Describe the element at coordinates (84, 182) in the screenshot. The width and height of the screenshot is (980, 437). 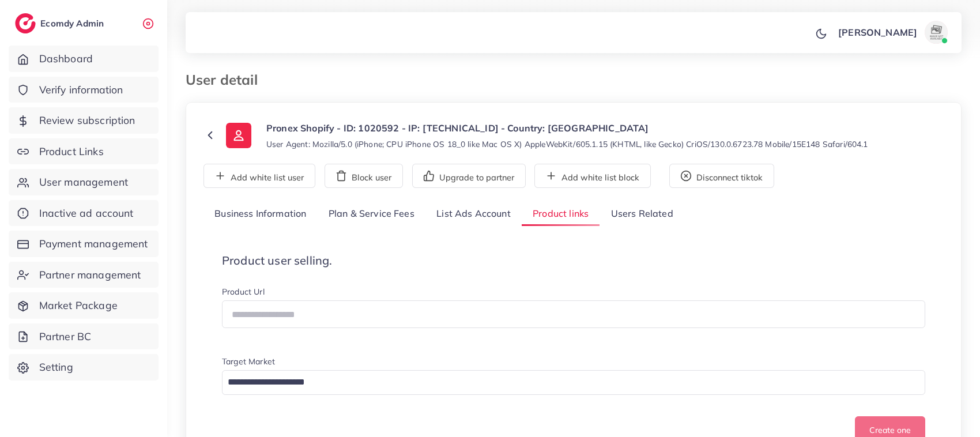
I see `a: User management` at that location.